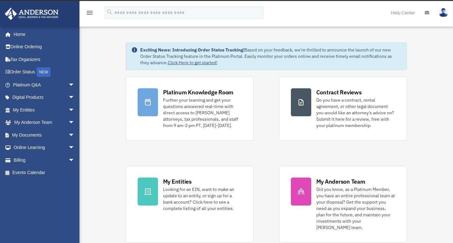  What do you see at coordinates (343, 204) in the screenshot?
I see `a: My Anderson Team Did you know, as a Platinum Member, you have an entire professional team at your...` at bounding box center [343, 204].